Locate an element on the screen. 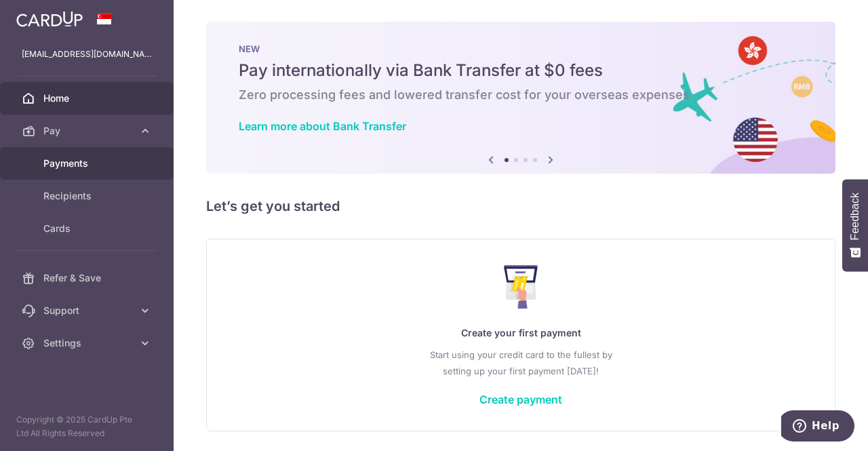  span: Home is located at coordinates (88, 99).